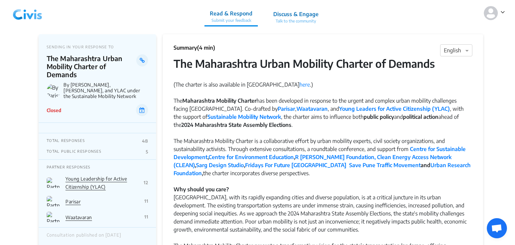 This screenshot has height=245, width=515. What do you see at coordinates (312, 109) in the screenshot?
I see `strong: Waatavaran` at bounding box center [312, 109].